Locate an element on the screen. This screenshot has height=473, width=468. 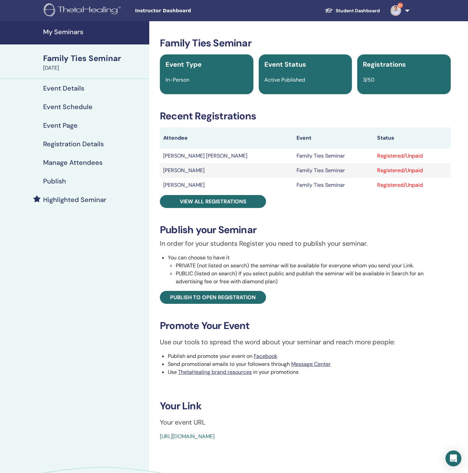
h4: My Seminars is located at coordinates (94, 32).